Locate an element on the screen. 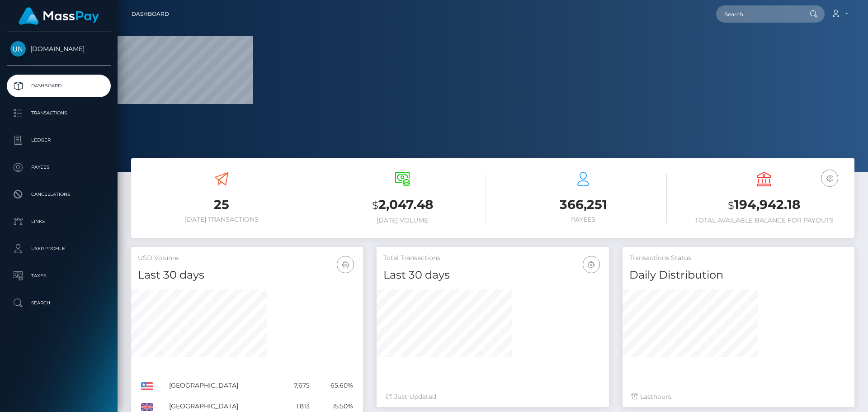 Image resolution: width=868 pixels, height=412 pixels. h3: 194,942.18 is located at coordinates (764, 205).